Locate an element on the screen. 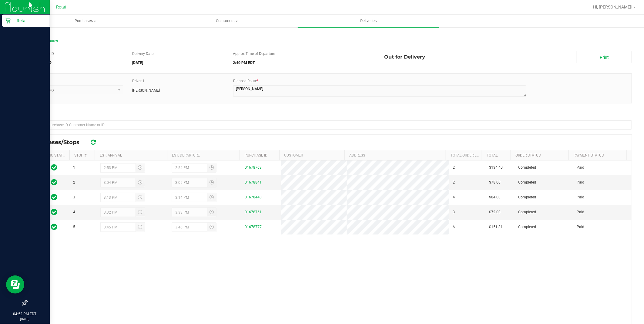 The height and width of the screenshot is (324, 644). a: 01678841 is located at coordinates (253, 182).